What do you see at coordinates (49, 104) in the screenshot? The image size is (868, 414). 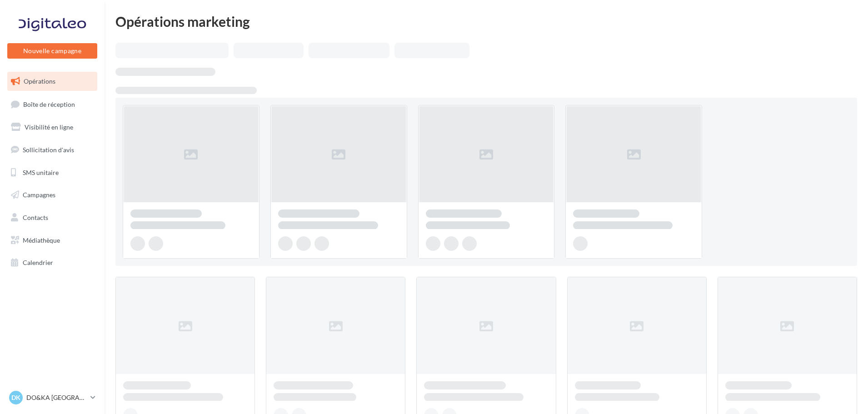 I see `span: Boîte de réception` at bounding box center [49, 104].